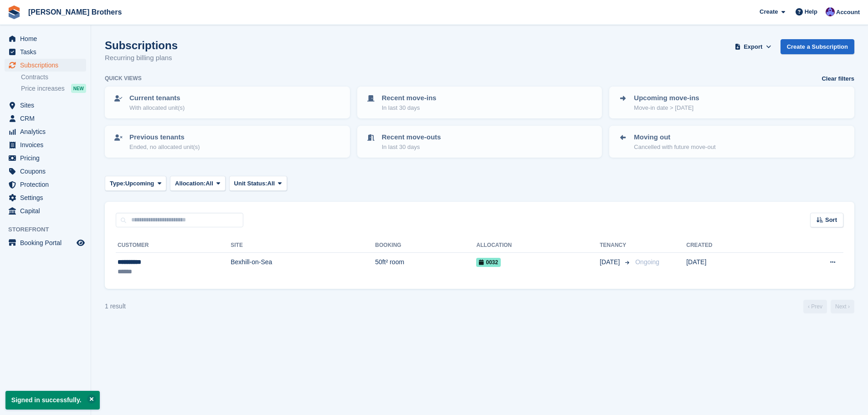 Image resolution: width=868 pixels, height=415 pixels. Describe the element at coordinates (480, 142) in the screenshot. I see `a: Recent move-outs In last 30 days` at that location.